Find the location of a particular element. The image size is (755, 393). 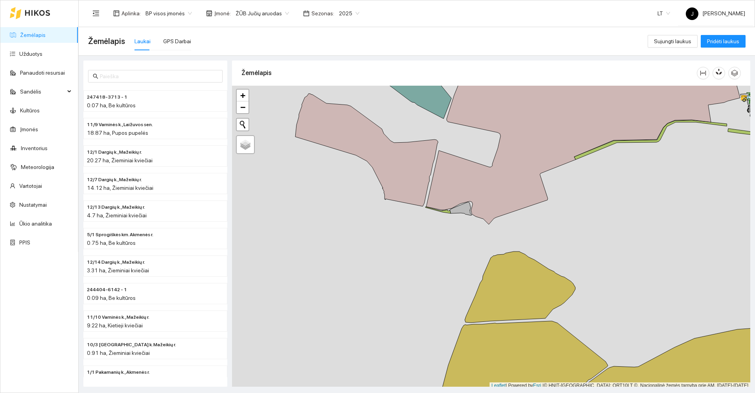

span: 11/9 Varninės k., Laižuvos sen. is located at coordinates (120, 125).